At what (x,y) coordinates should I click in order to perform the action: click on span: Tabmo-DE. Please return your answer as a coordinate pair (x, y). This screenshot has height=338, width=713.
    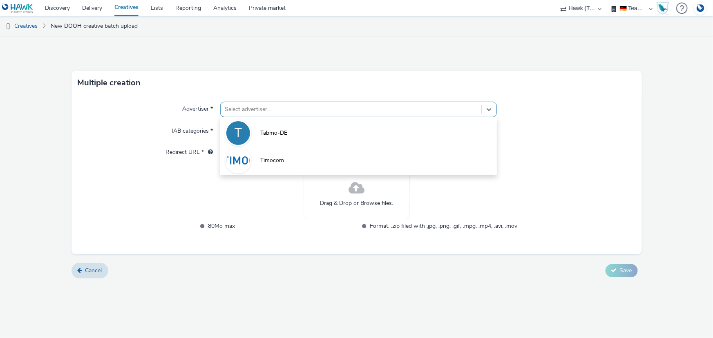
    Looking at the image, I should click on (274, 133).